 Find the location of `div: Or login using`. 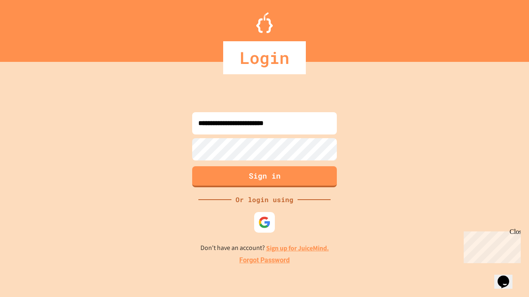

div: Or login using is located at coordinates (264, 200).